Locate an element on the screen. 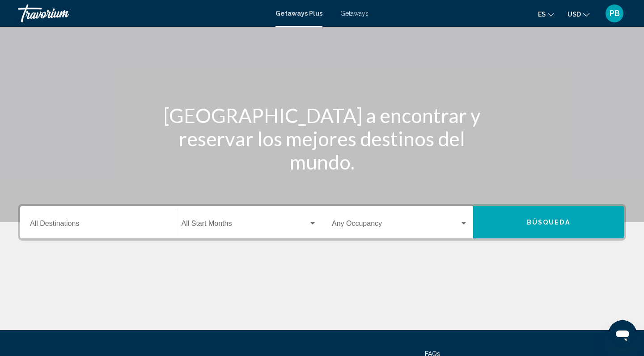 The image size is (644, 356). span: es is located at coordinates (541, 15).